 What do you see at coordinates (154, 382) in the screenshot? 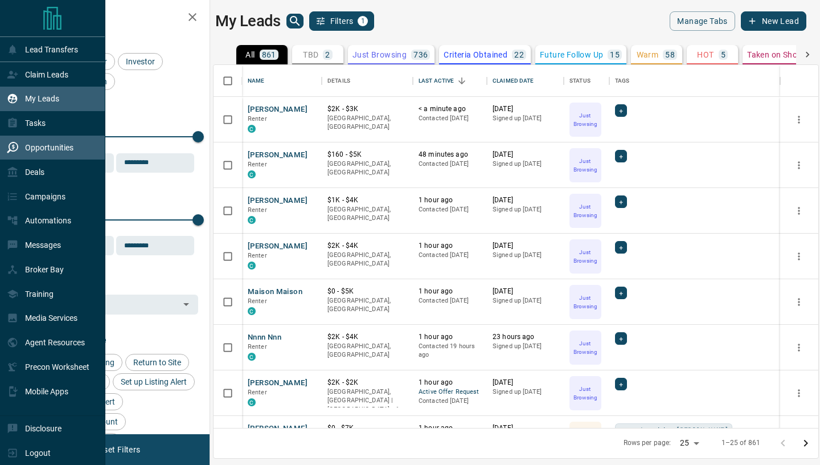
I see `div: Set up Listing Alert` at bounding box center [154, 382].